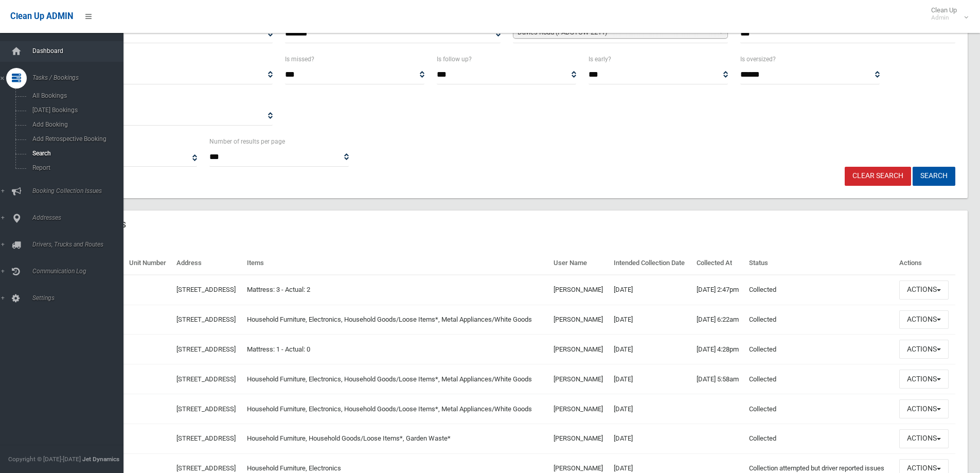 This screenshot has height=473, width=980. What do you see at coordinates (396, 263) in the screenshot?
I see `th: Items` at bounding box center [396, 263].